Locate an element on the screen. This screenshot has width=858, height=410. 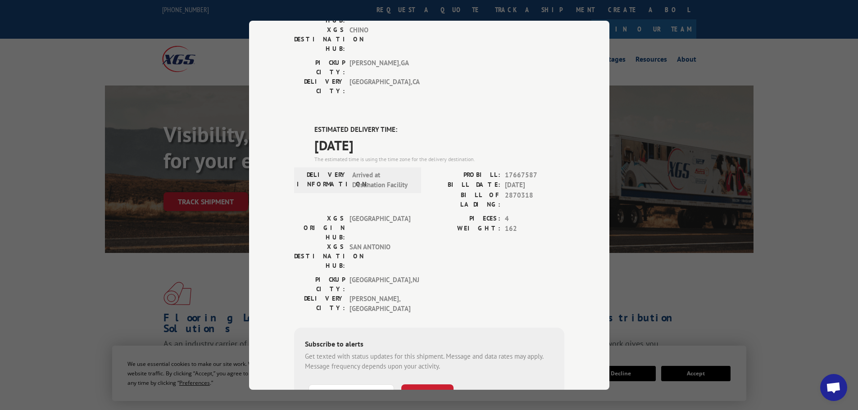
span: SAN ANTONIO is located at coordinates (380, 256).